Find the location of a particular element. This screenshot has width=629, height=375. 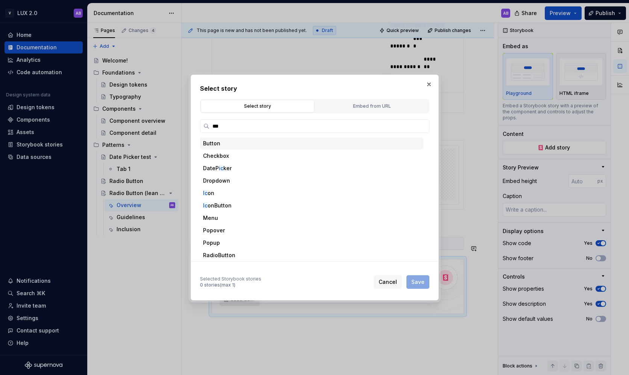

div: Menu is located at coordinates (211, 218).